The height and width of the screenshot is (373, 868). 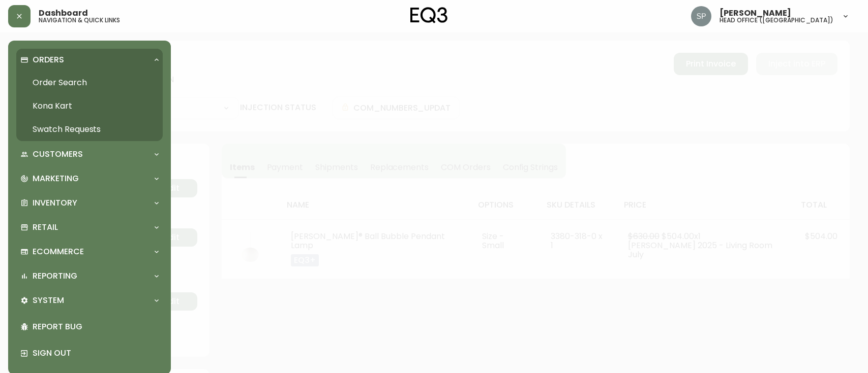 What do you see at coordinates (89, 106) in the screenshot?
I see `a: Kona Kart` at bounding box center [89, 106].